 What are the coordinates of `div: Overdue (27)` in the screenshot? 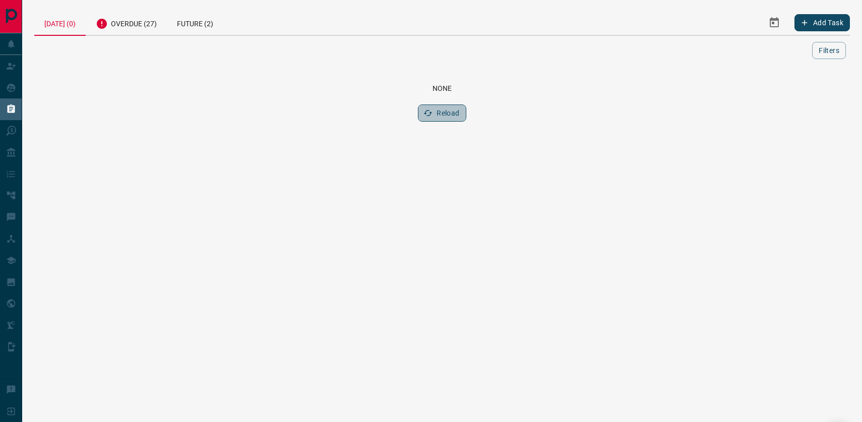 It's located at (126, 22).